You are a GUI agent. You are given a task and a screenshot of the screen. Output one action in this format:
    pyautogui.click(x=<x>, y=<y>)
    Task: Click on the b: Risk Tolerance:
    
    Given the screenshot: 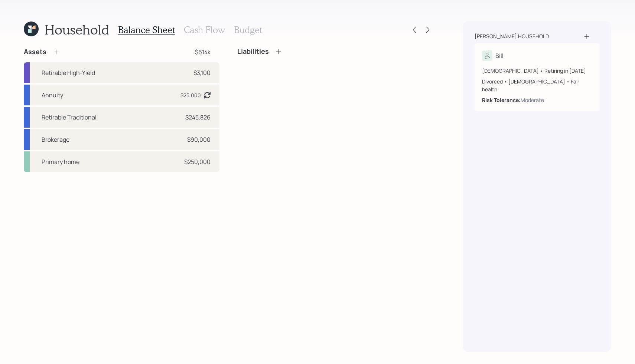 What is the action you would take?
    pyautogui.click(x=502, y=100)
    